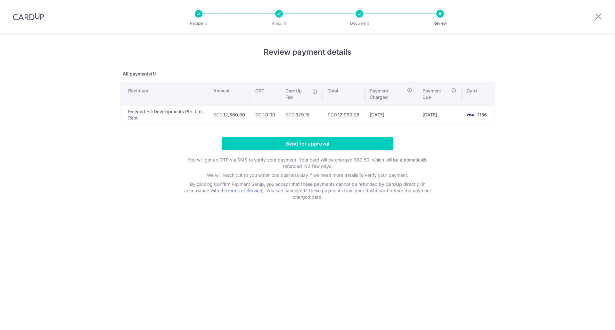  Describe the element at coordinates (301, 115) in the screenshot. I see `td: 329.18` at that location.